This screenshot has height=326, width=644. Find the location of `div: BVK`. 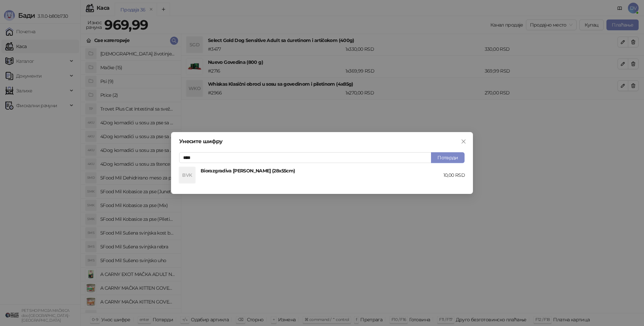

div: BVK is located at coordinates (187, 175).